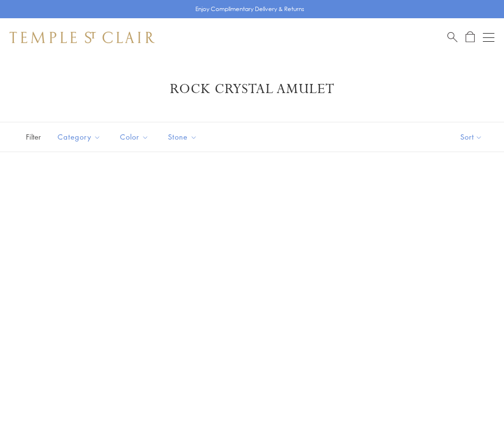 Image resolution: width=504 pixels, height=426 pixels. Describe the element at coordinates (80, 137) in the screenshot. I see `span: Category` at that location.